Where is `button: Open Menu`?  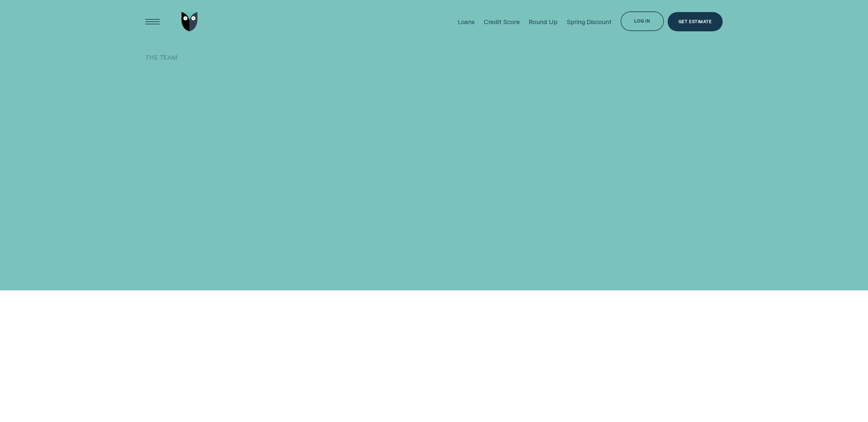
button: Open Menu is located at coordinates (152, 22).